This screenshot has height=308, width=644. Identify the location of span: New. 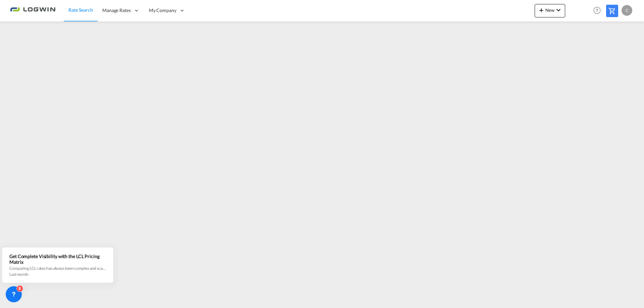
(550, 10).